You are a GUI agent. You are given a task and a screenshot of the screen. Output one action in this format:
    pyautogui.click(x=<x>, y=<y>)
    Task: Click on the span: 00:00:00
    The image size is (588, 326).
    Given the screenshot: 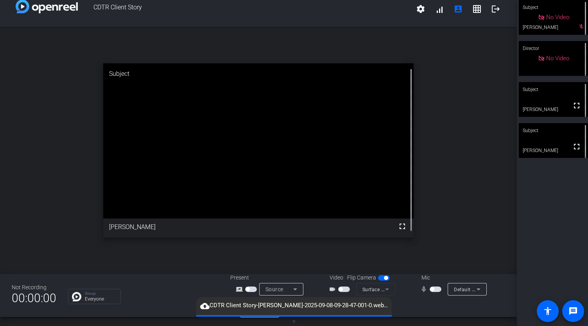 What is the action you would take?
    pyautogui.click(x=34, y=298)
    